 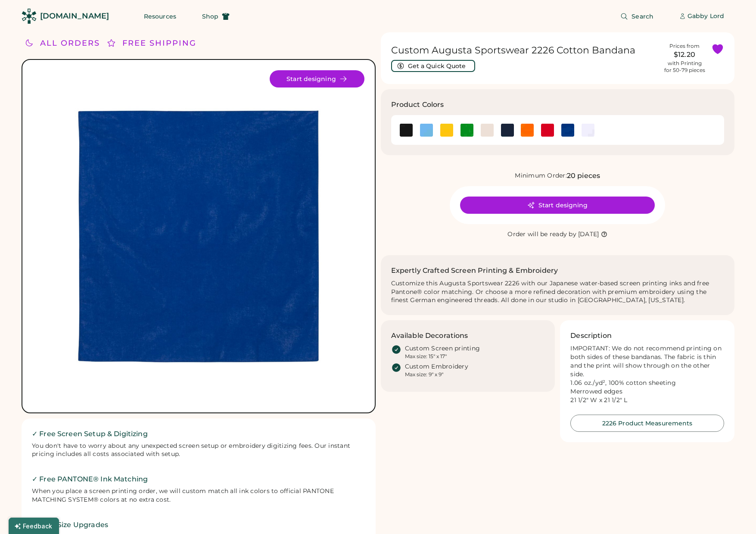 What do you see at coordinates (684, 46) in the screenshot?
I see `div: Prices from` at bounding box center [684, 46].